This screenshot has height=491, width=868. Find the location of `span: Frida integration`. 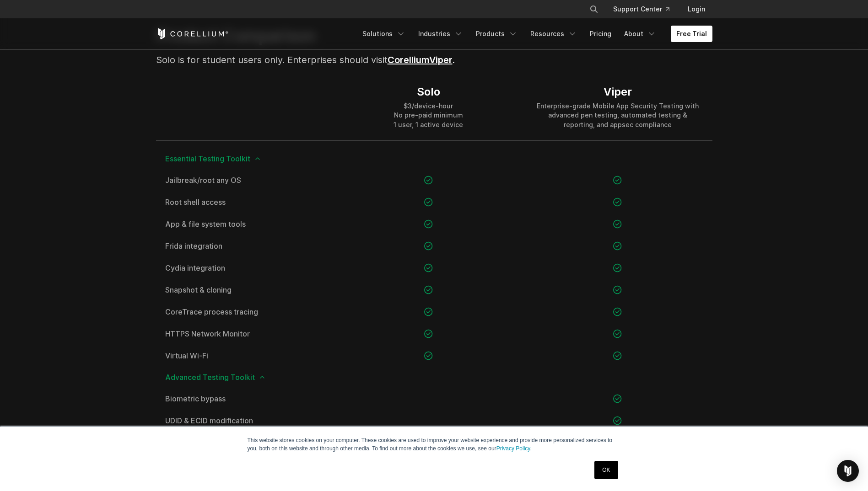

span: Frida integration is located at coordinates (244, 246).